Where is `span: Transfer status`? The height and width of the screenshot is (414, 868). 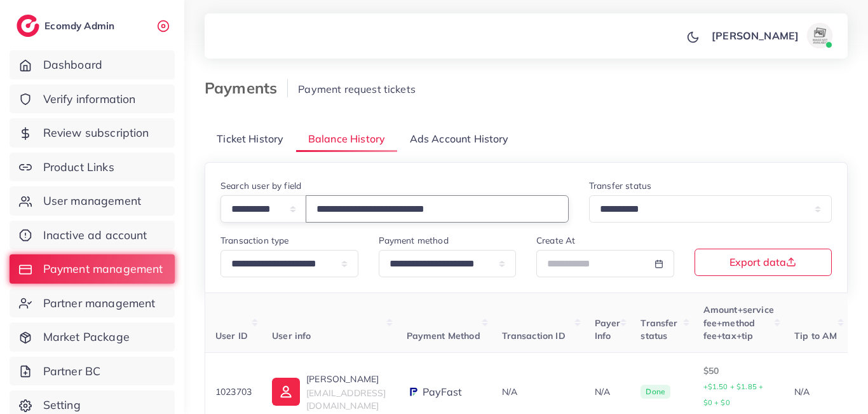
span: Transfer status is located at coordinates (659, 329).